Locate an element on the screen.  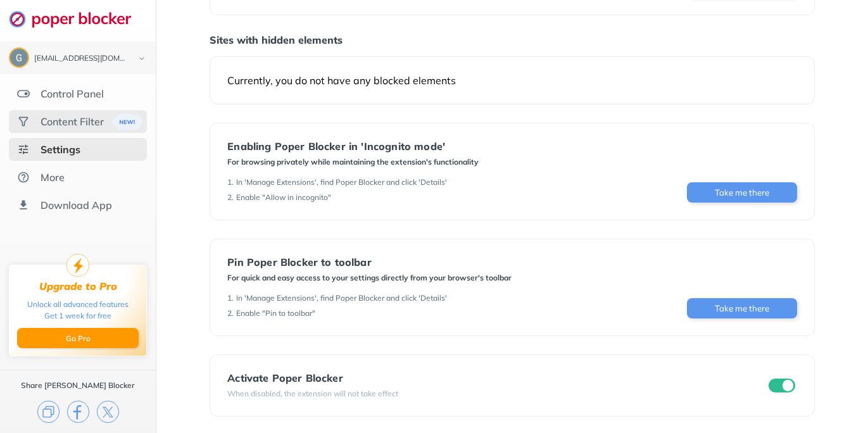
img: chevron-bottom-black.svg is located at coordinates (142, 59).